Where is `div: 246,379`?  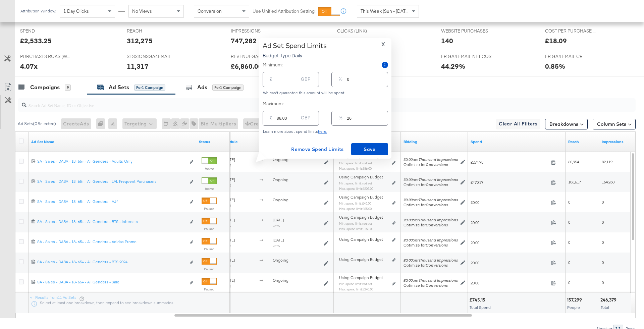
div: 246,379 is located at coordinates (610, 300).